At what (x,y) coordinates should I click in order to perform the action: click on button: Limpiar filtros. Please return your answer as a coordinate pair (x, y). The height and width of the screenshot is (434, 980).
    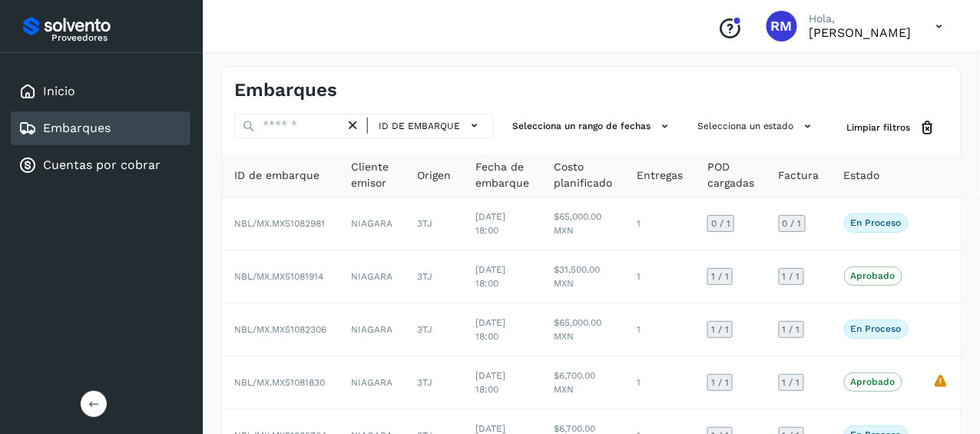
    Looking at the image, I should click on (892, 128).